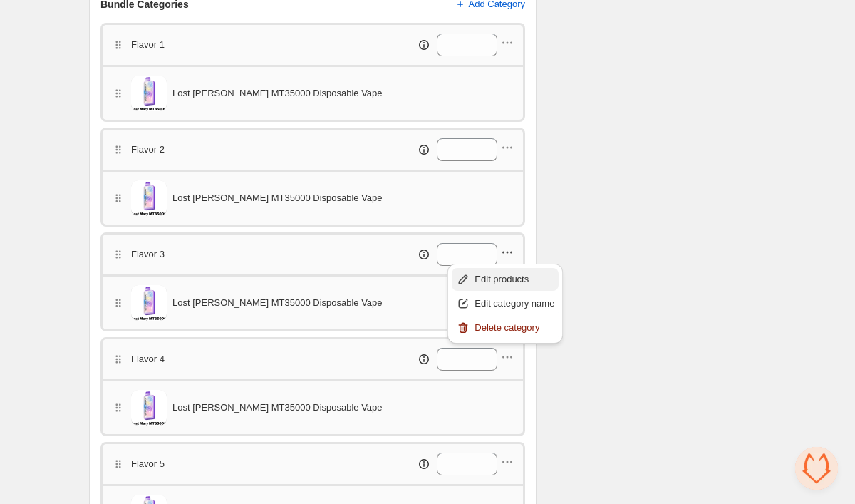  I want to click on p: Flavor 2, so click(148, 149).